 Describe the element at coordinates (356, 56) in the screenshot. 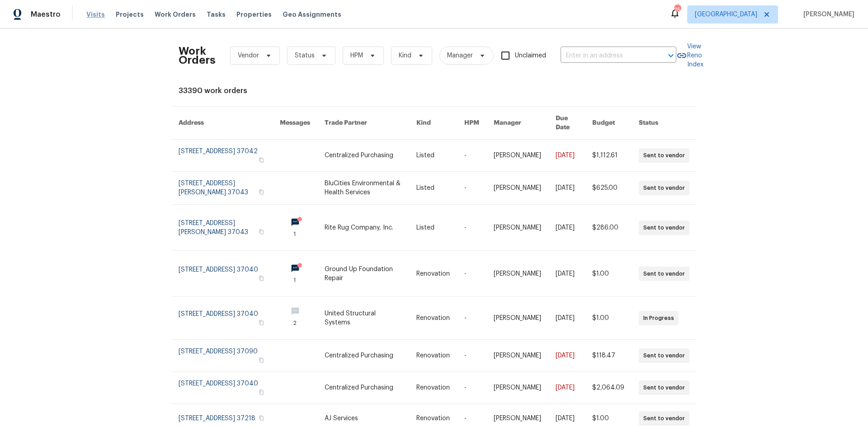

I see `span: HPM` at that location.